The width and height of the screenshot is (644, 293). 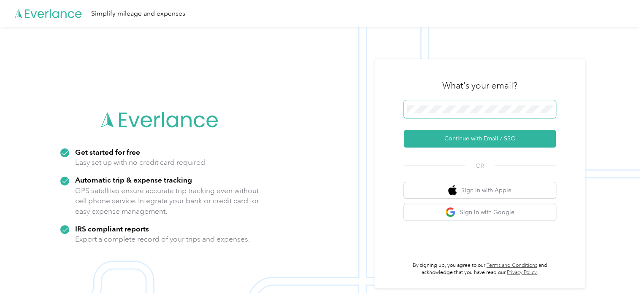 What do you see at coordinates (108, 152) in the screenshot?
I see `strong: Get started for free` at bounding box center [108, 152].